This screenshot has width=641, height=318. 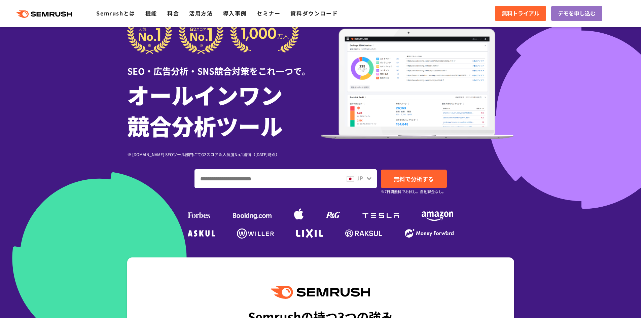 What do you see at coordinates (235, 13) in the screenshot?
I see `a: 導入事例` at bounding box center [235, 13].